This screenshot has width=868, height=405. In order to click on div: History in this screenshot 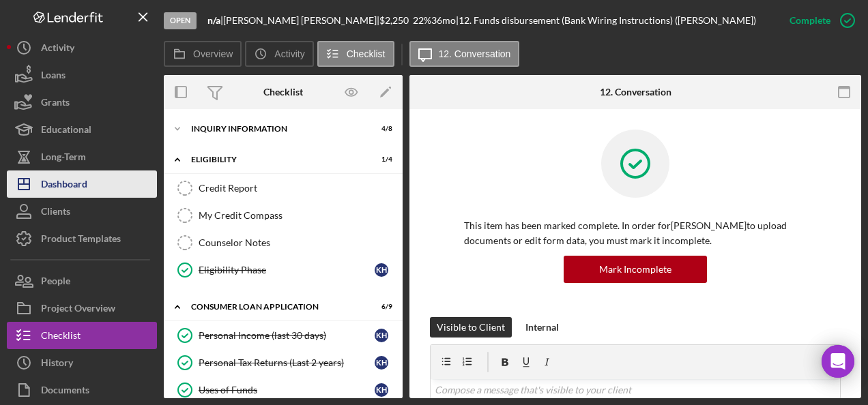, I will do `click(56, 364)`.